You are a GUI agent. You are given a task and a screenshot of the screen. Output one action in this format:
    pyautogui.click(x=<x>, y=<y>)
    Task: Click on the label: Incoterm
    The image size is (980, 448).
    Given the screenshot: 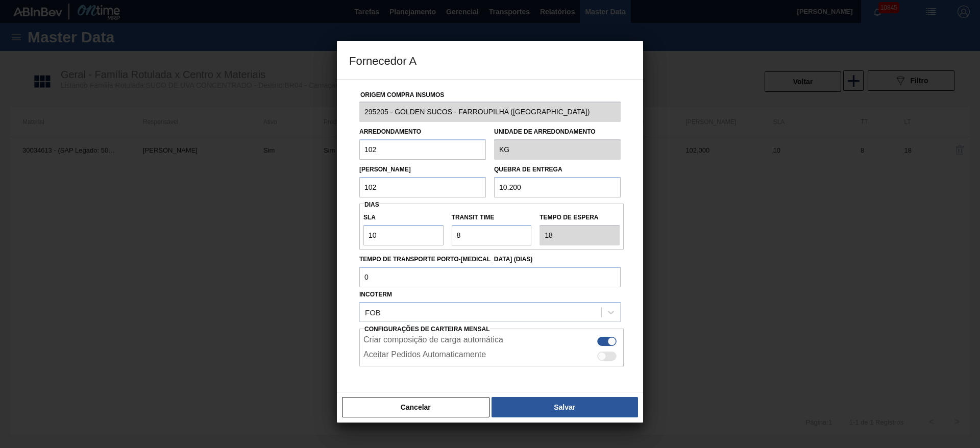 What is the action you would take?
    pyautogui.click(x=376, y=294)
    